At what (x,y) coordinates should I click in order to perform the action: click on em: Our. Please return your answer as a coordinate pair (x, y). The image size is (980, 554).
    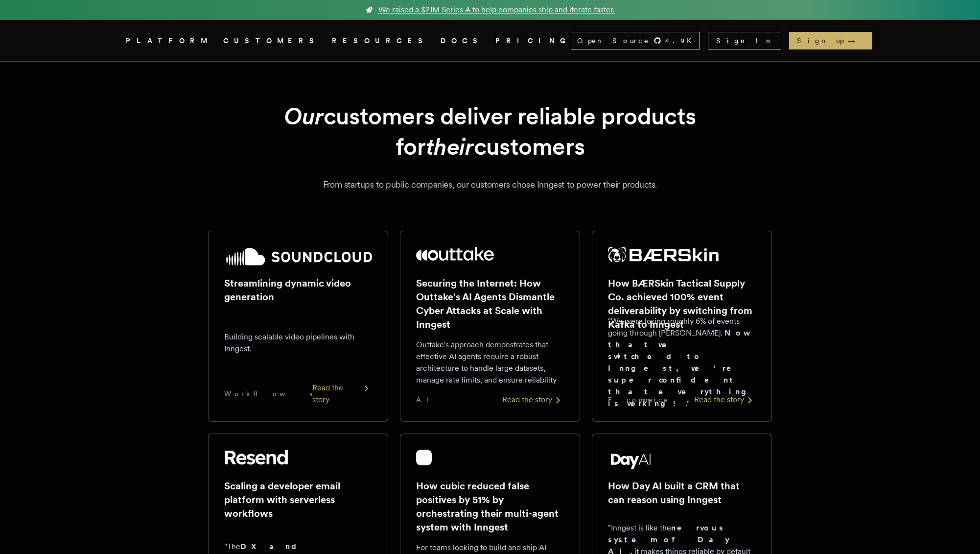
    Looking at the image, I should click on (303, 116).